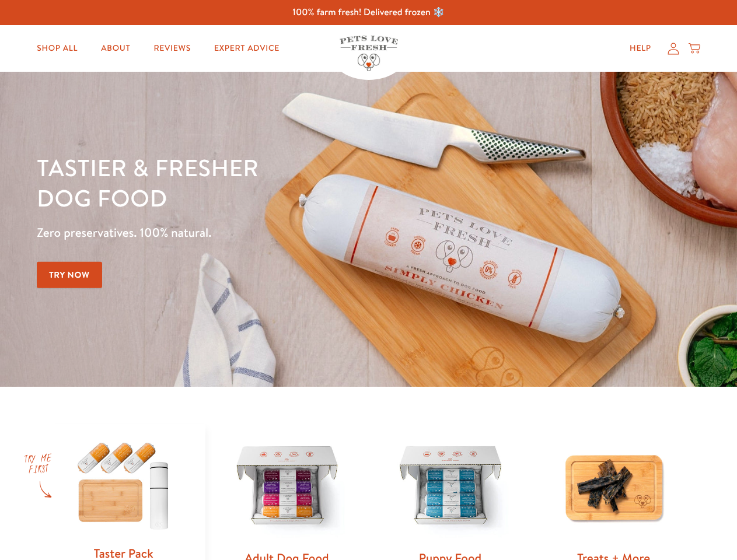 This screenshot has height=560, width=737. Describe the element at coordinates (369, 53) in the screenshot. I see `img: Pets Love Fresh` at that location.